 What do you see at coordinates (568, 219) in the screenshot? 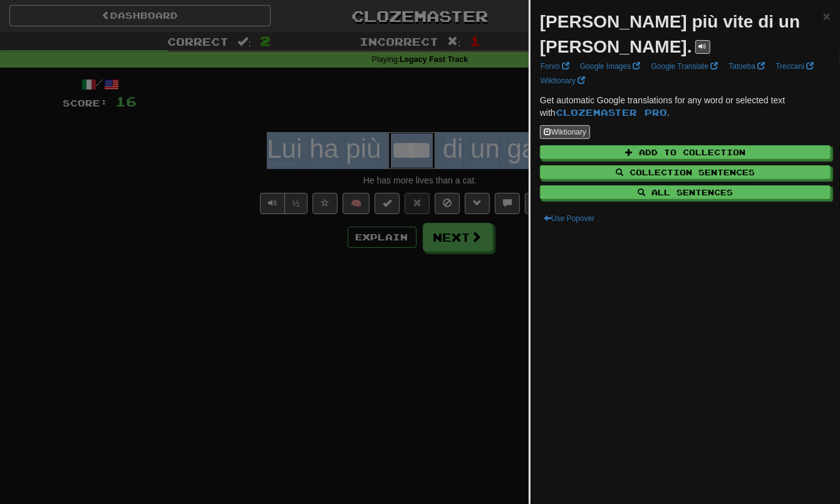
I see `button: Use Popover` at bounding box center [568, 219].